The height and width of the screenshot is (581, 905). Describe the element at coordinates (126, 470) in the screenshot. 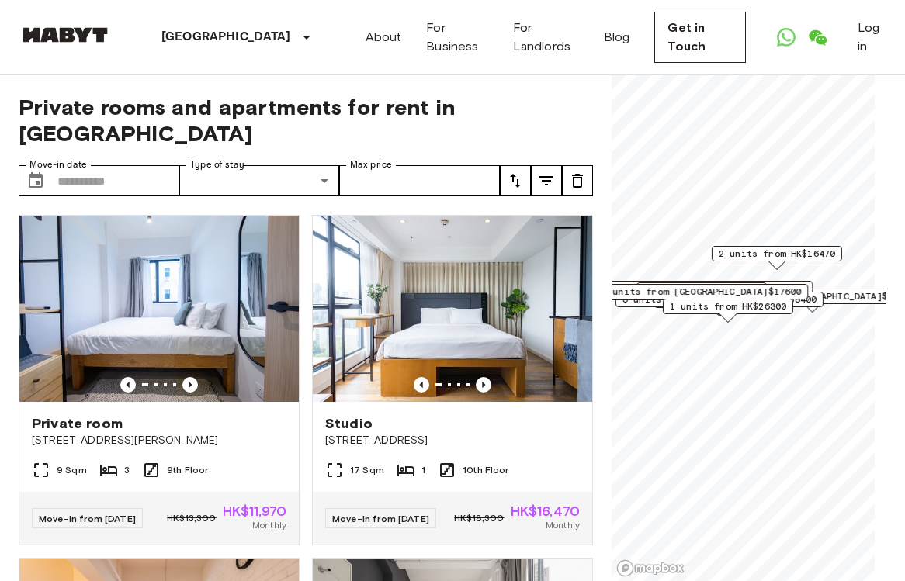

I see `span: 3` at that location.